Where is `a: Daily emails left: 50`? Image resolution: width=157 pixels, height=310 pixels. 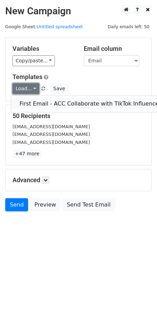 a: Daily emails left: 50 is located at coordinates (129, 26).